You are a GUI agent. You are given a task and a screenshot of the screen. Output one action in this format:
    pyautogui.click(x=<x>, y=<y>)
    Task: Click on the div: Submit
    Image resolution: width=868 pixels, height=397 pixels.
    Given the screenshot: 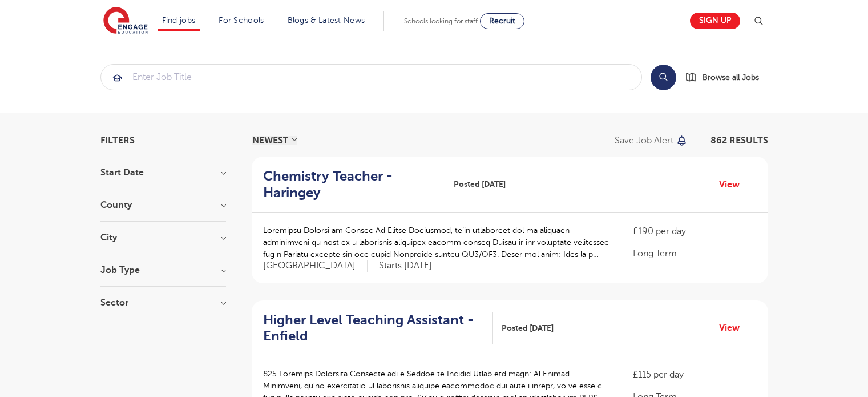 What is the action you would take?
    pyautogui.click(x=371, y=77)
    